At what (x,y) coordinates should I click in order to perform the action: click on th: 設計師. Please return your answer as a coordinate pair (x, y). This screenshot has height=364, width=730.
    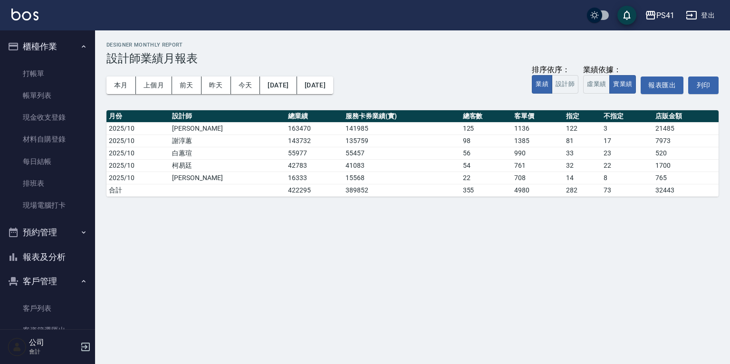
    Looking at the image, I should click on (228, 116).